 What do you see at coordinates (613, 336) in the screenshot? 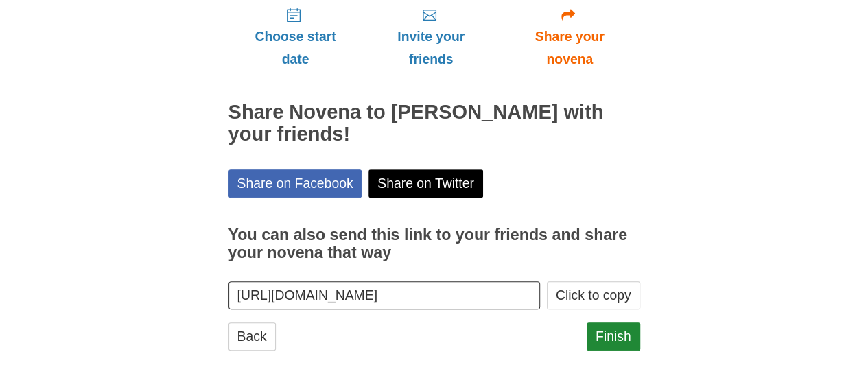
I see `a: Finish` at bounding box center [613, 336].